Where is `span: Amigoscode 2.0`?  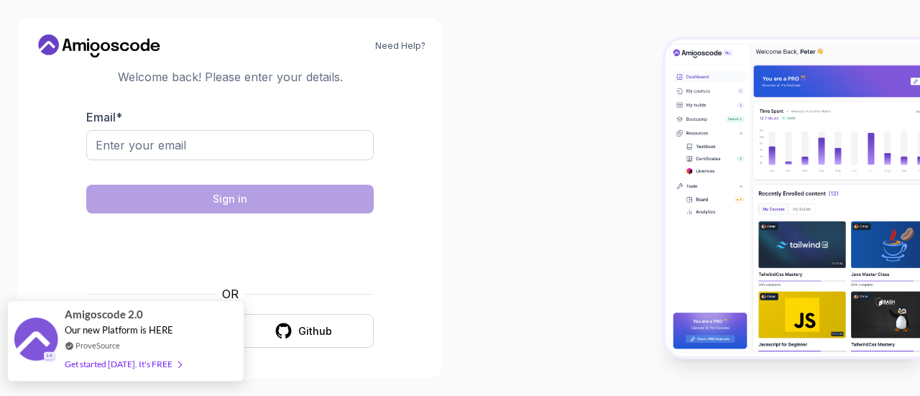
span: Amigoscode 2.0 is located at coordinates (104, 314).